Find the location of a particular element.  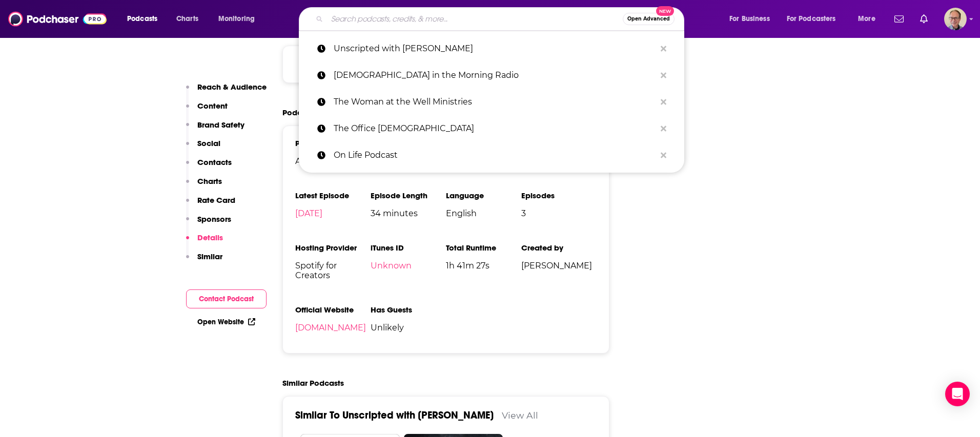

button: Rate Card is located at coordinates (211, 205).